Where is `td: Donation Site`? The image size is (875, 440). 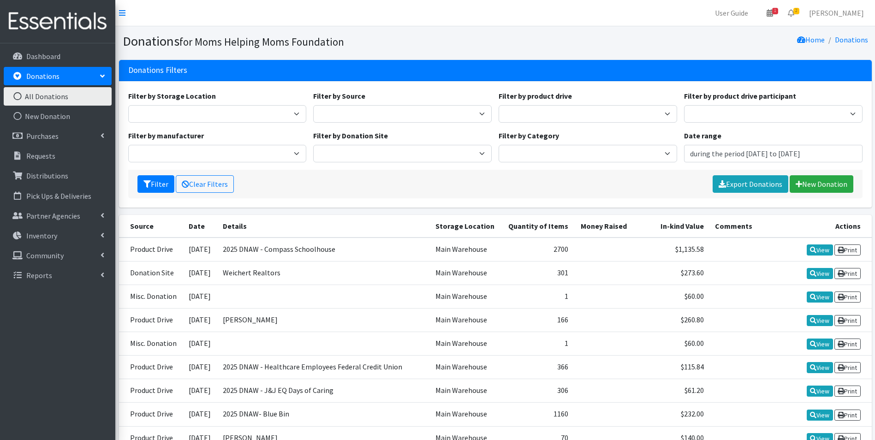
td: Donation Site is located at coordinates (151, 273).